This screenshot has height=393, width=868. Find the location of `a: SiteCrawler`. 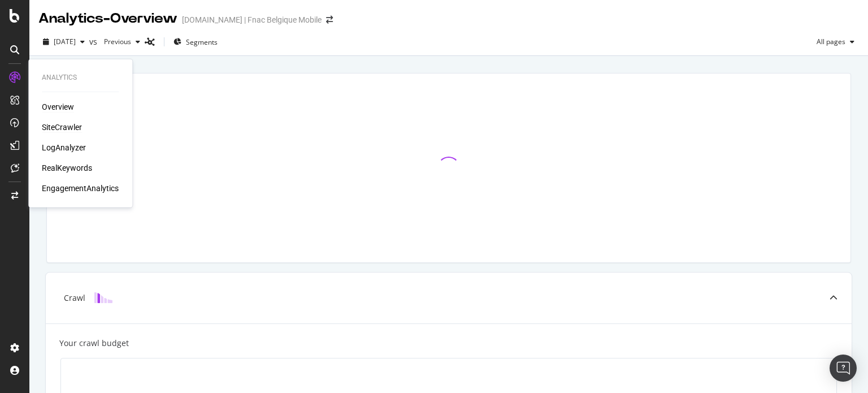

a: SiteCrawler is located at coordinates (61, 128).